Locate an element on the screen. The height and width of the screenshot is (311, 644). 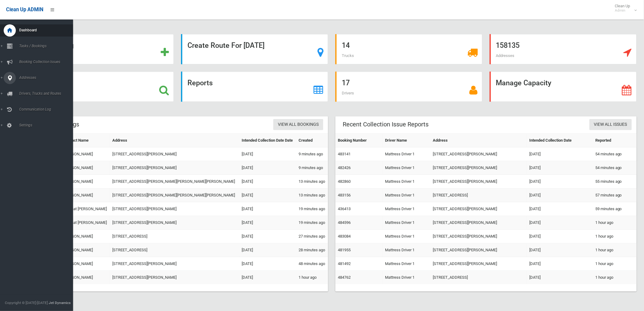
span: Drivers, Trucks and Routes is located at coordinates (48, 93).